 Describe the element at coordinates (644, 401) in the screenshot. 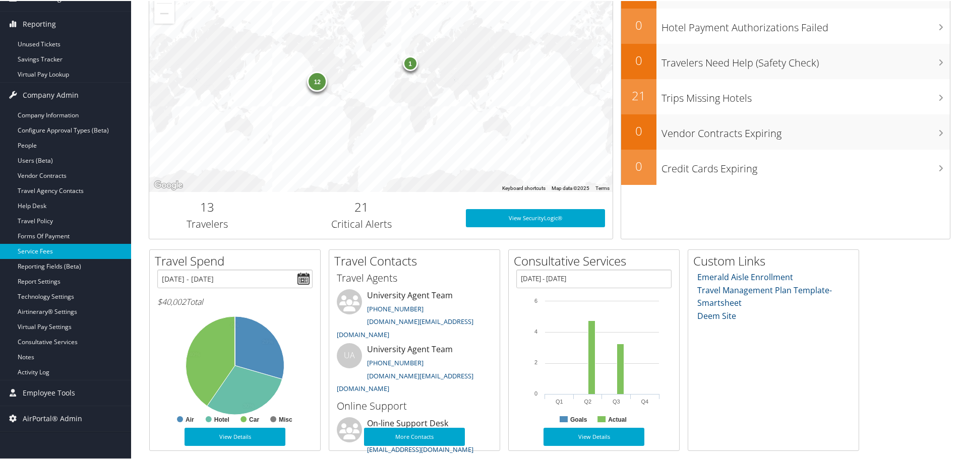

I see `text: Q4` at that location.